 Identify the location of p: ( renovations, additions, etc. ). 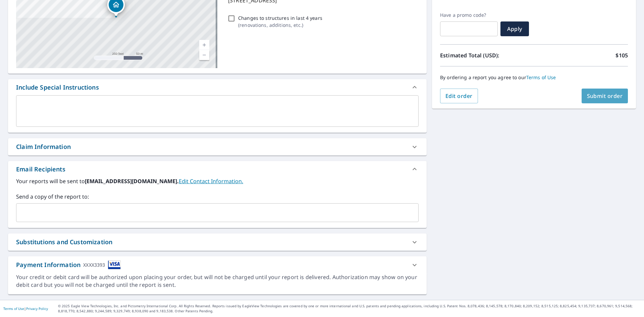
(281, 25).